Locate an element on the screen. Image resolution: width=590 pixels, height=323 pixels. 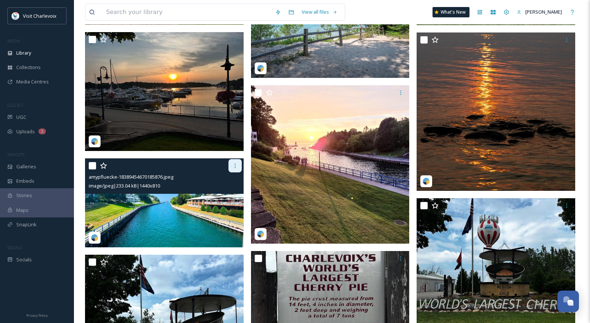
img: Visit-Charlevoix_Logo.jpg is located at coordinates (16, 16).